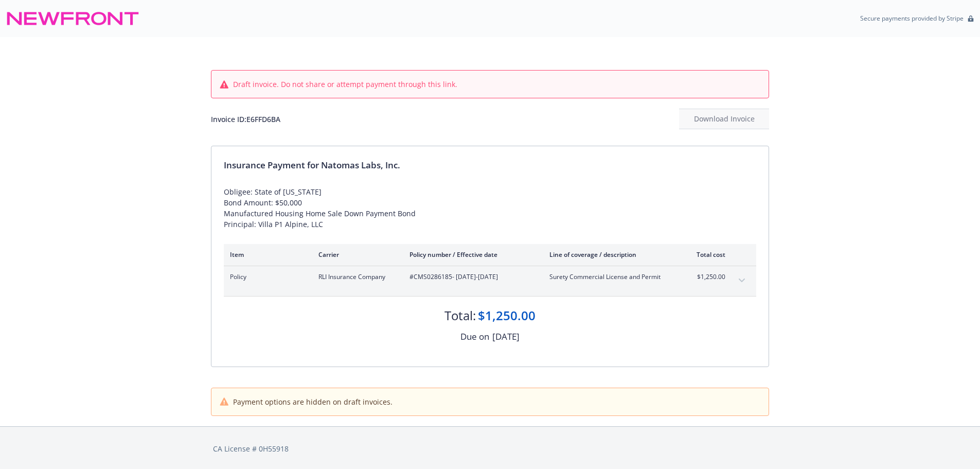  Describe the element at coordinates (356, 277) in the screenshot. I see `span: RLI Insurance Company` at that location.